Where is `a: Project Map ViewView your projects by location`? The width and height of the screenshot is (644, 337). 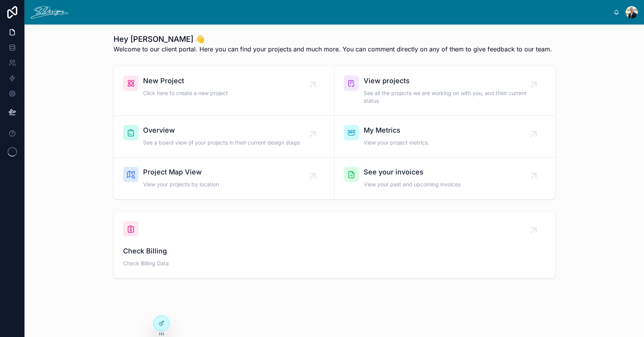
a: Project Map ViewView your projects by location is located at coordinates (224, 179).